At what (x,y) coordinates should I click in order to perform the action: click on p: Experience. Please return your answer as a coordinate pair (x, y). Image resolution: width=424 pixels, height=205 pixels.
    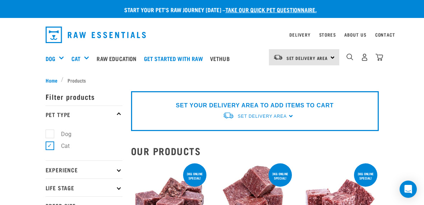
    Looking at the image, I should click on (84, 169).